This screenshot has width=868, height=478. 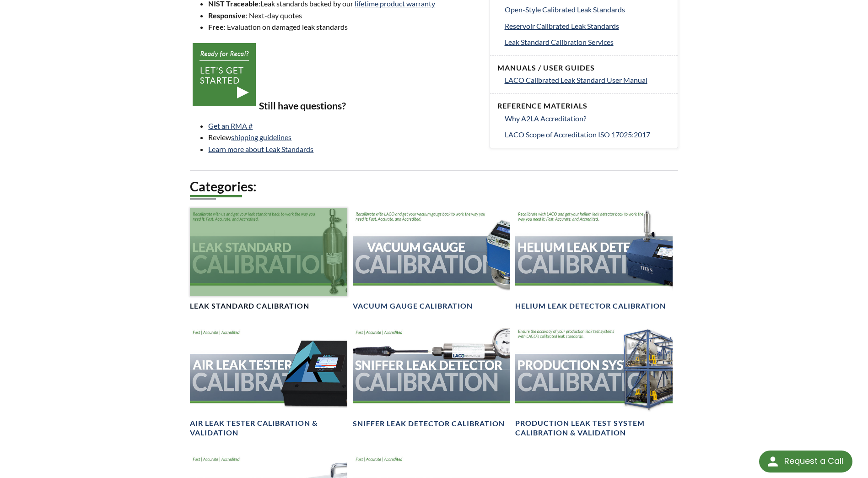 I want to click on a: Reservoir Calibrated Leak Standards, so click(x=588, y=26).